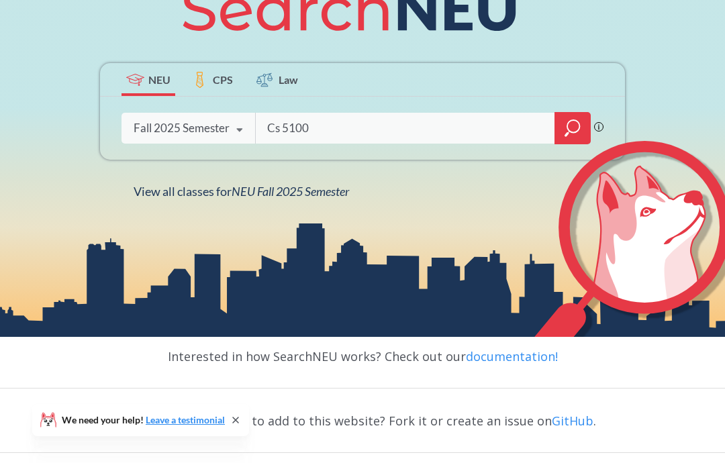 This screenshot has height=463, width=725. I want to click on span: CPS, so click(223, 79).